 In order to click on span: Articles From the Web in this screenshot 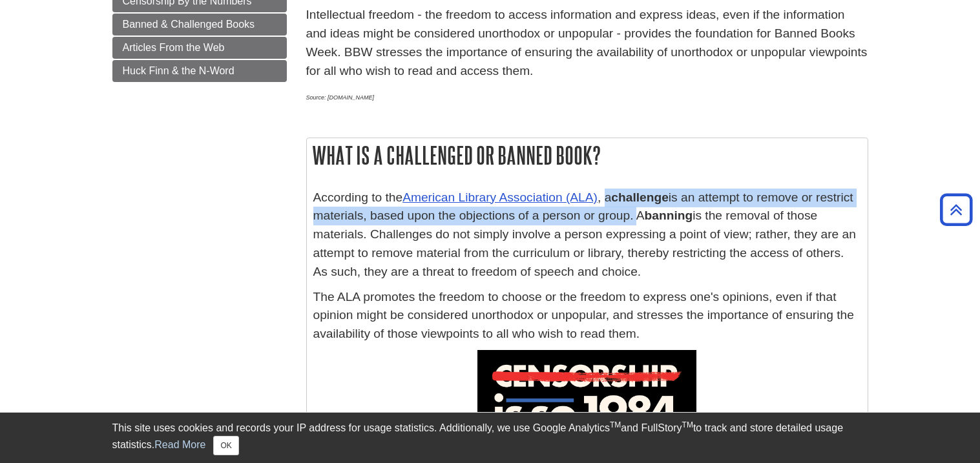, I will do `click(174, 47)`.